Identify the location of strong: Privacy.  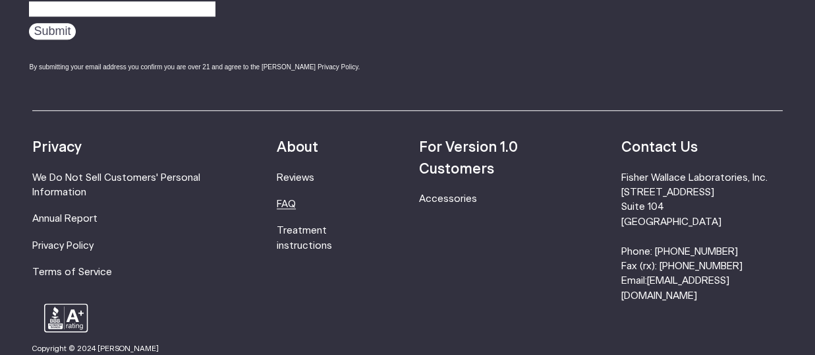
(57, 147).